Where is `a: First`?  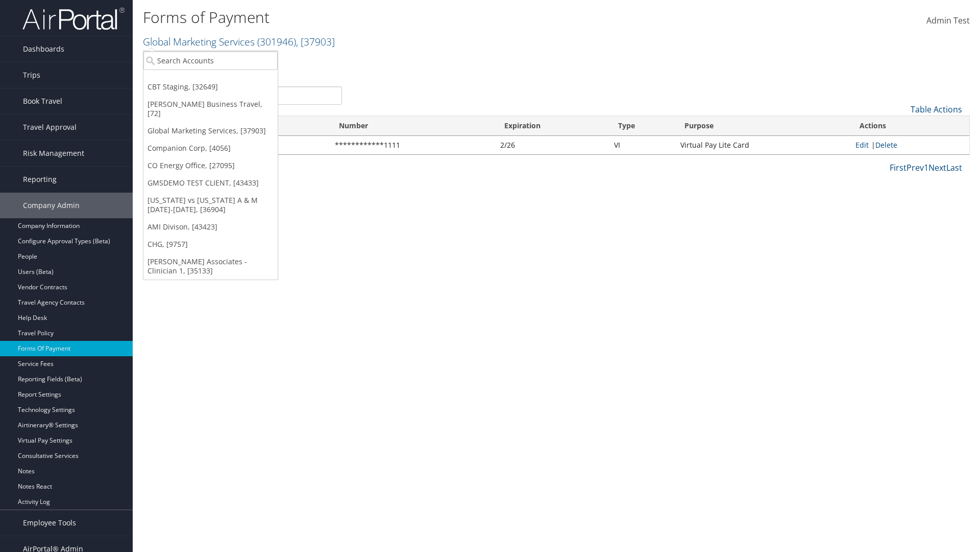
a: First is located at coordinates (898, 167).